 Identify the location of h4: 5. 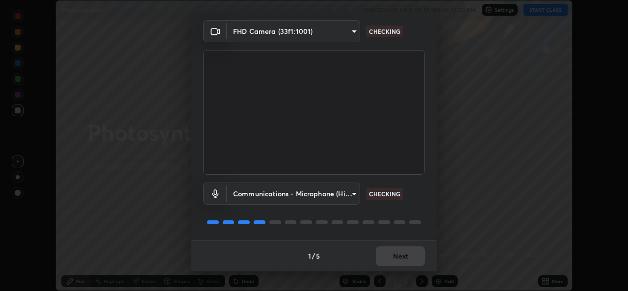
(318, 256).